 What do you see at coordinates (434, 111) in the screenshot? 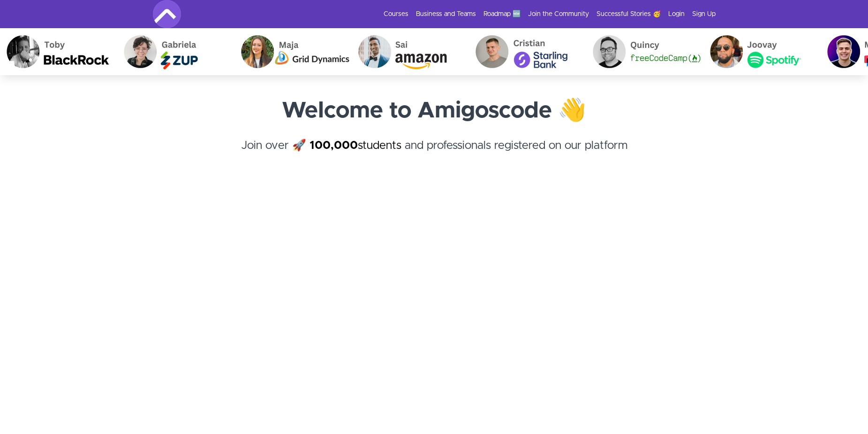
I see `strong: Welcome to Amigoscode 👋` at bounding box center [434, 111].